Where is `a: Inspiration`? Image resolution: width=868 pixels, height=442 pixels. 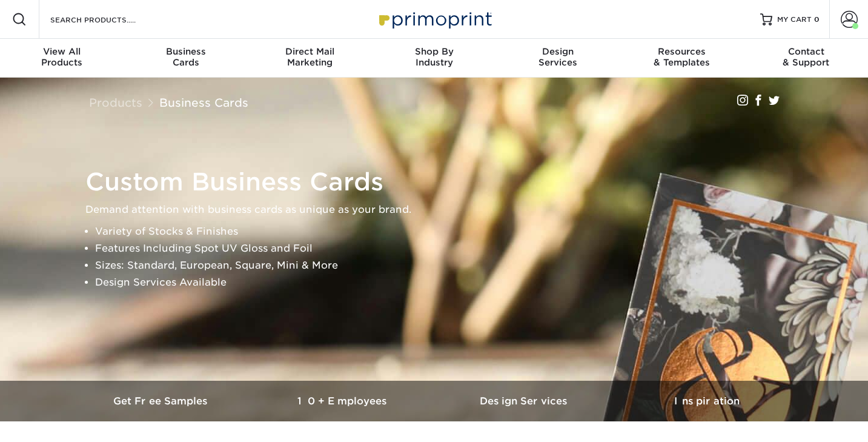
a: Inspiration is located at coordinates (707, 400).